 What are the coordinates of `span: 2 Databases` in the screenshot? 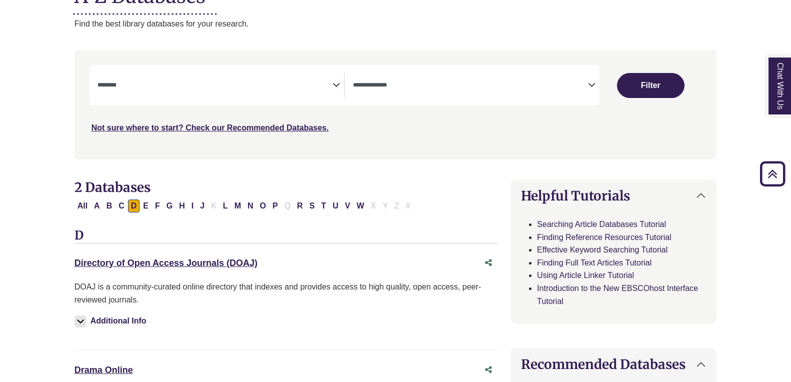 It's located at (113, 187).